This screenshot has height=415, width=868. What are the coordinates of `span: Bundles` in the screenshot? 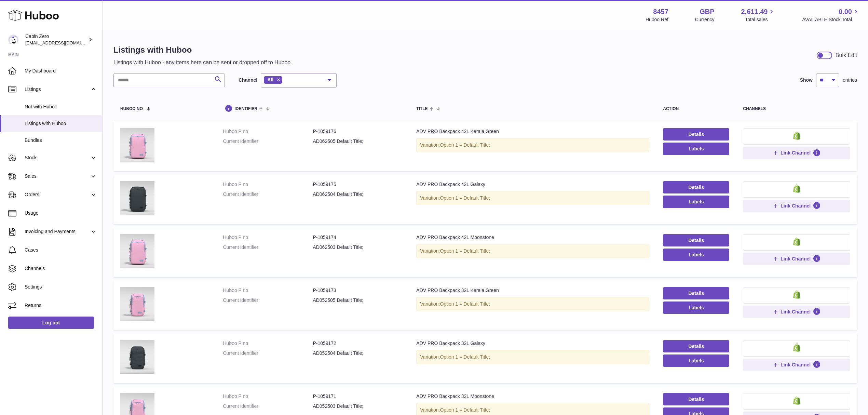 It's located at (61, 140).